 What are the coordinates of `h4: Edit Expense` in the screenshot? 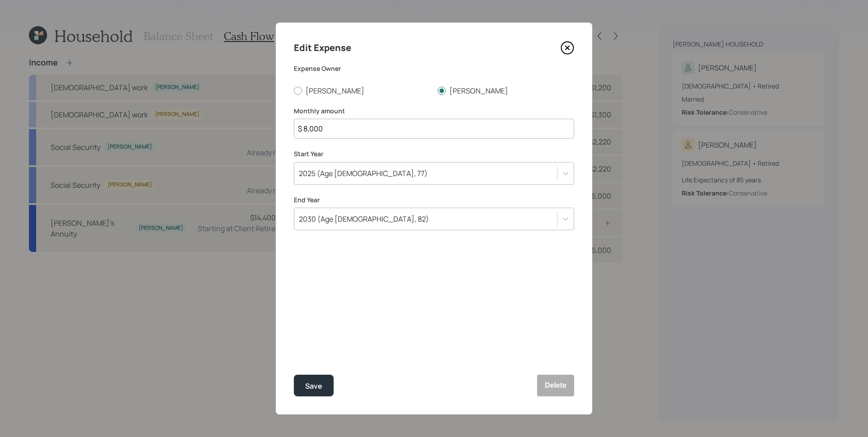 It's located at (322, 48).